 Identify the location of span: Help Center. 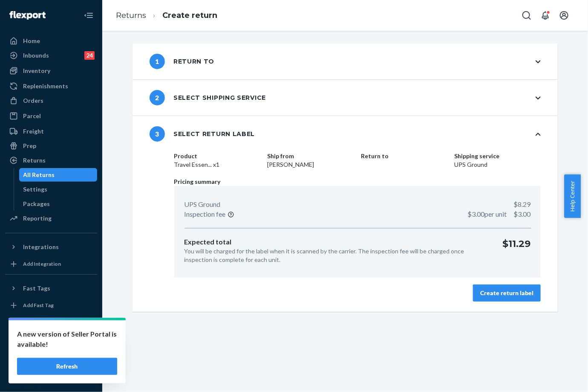
(572, 196).